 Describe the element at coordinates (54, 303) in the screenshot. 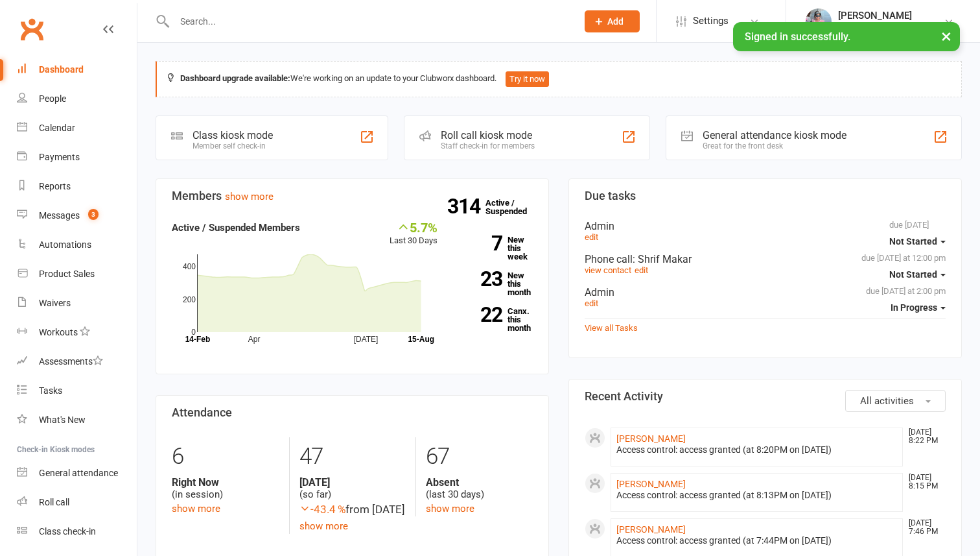

I see `div: Waivers` at that location.